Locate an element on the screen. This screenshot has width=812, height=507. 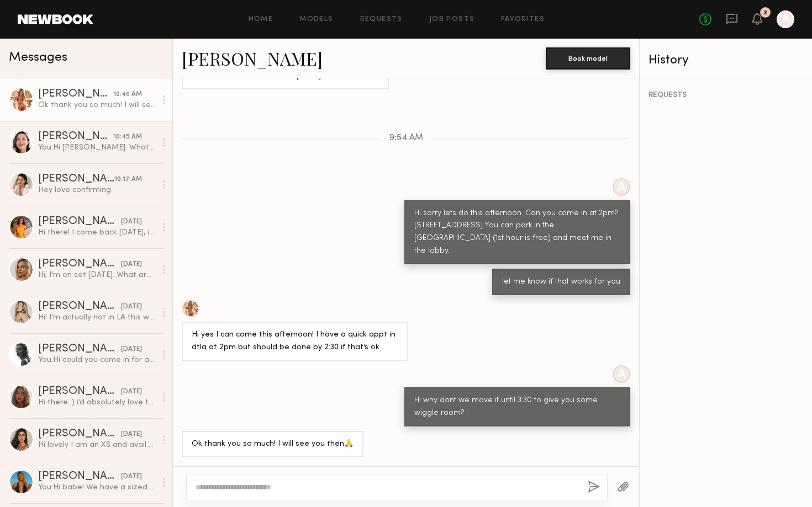
a: Job Posts is located at coordinates (452, 19).